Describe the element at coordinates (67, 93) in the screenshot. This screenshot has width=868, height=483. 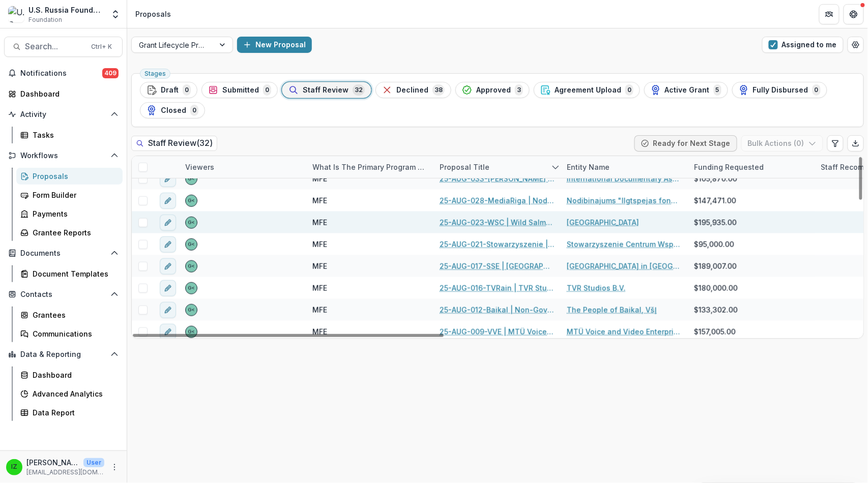
I see `div: Dashboard` at that location.